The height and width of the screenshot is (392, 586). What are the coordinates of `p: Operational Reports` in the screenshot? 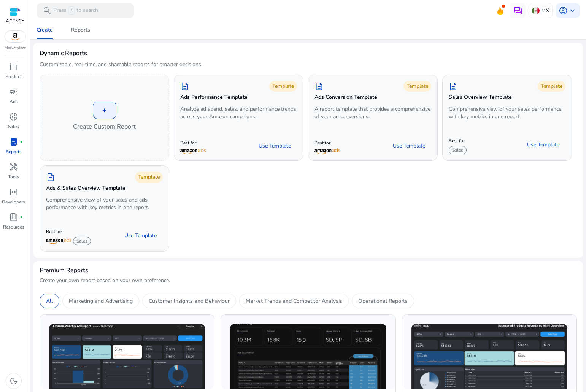 It's located at (383, 301).